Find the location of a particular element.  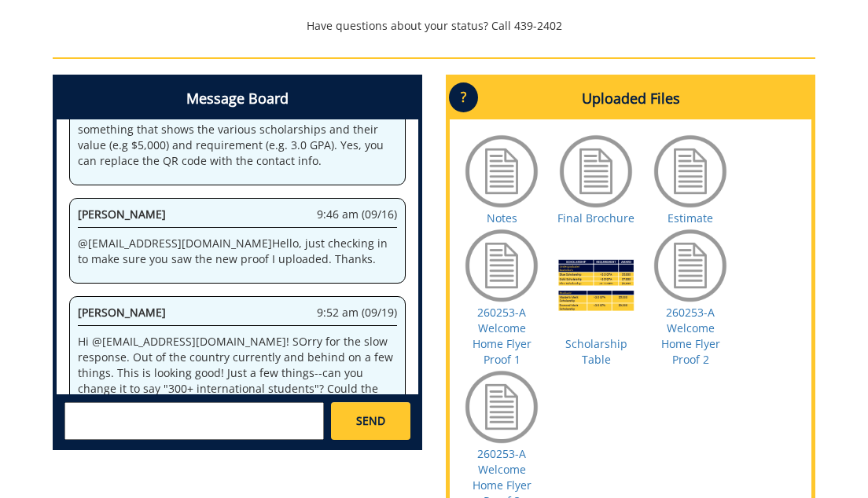

a: Notes is located at coordinates (502, 217).